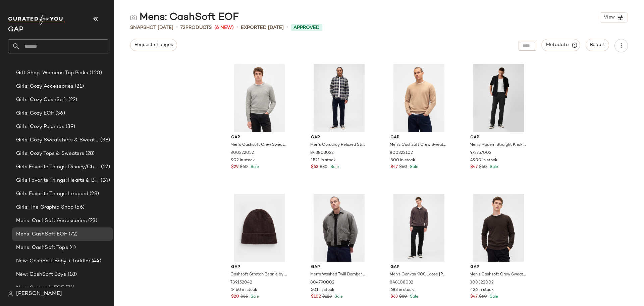 The width and height of the screenshot is (644, 306). I want to click on span: (18), so click(72, 274).